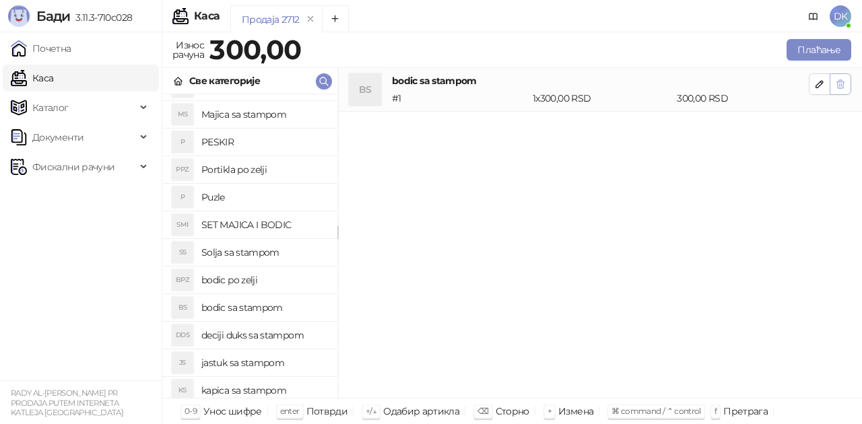 The width and height of the screenshot is (862, 424). What do you see at coordinates (746, 412) in the screenshot?
I see `div: Претрага` at bounding box center [746, 412].